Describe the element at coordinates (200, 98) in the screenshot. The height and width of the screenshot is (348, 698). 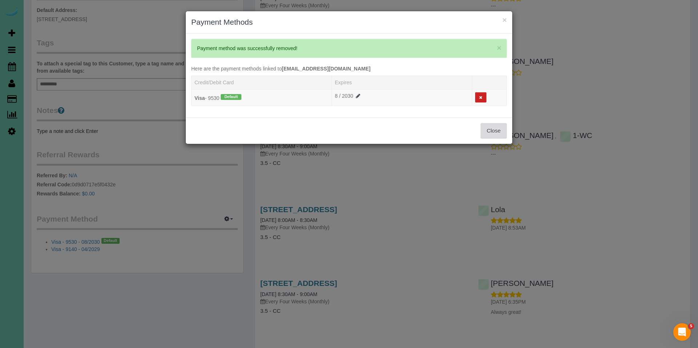
I see `strong: Visa` at that location.